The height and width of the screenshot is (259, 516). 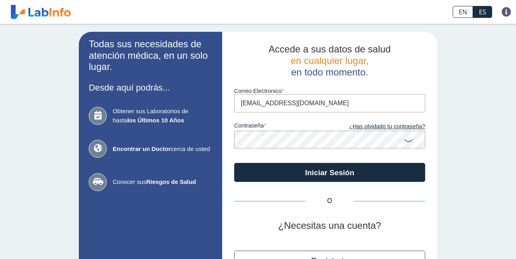 I want to click on span: en cualquier lugar,, so click(x=329, y=60).